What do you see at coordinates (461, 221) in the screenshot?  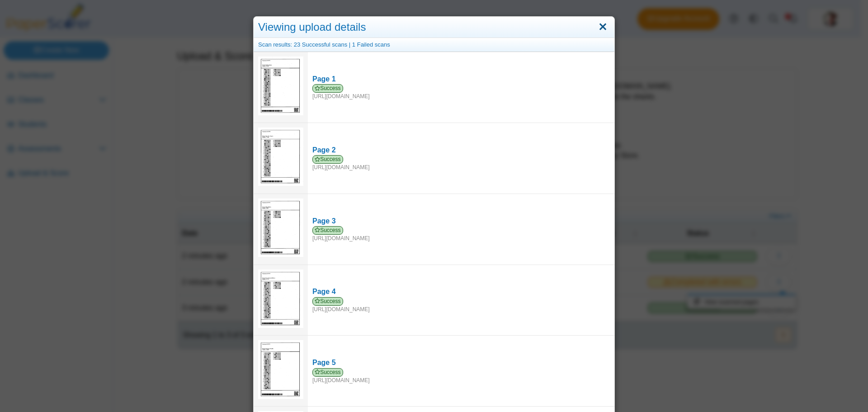 I see `div: Page 3` at bounding box center [461, 221].